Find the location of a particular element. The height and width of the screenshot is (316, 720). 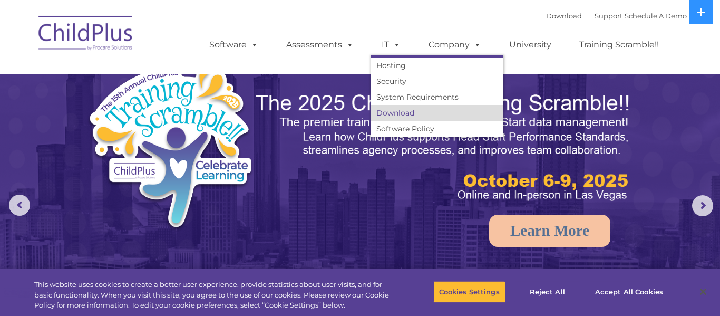

button: Close is located at coordinates (703, 291).